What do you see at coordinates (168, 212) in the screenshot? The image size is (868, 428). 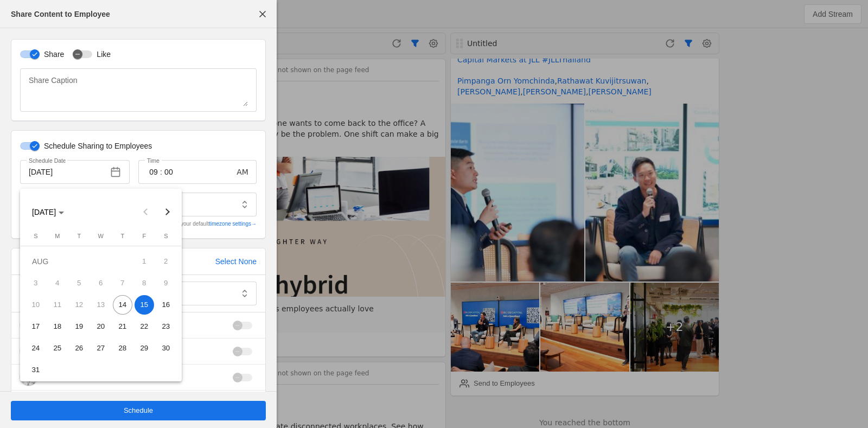 I see `button: Next month` at bounding box center [168, 212].